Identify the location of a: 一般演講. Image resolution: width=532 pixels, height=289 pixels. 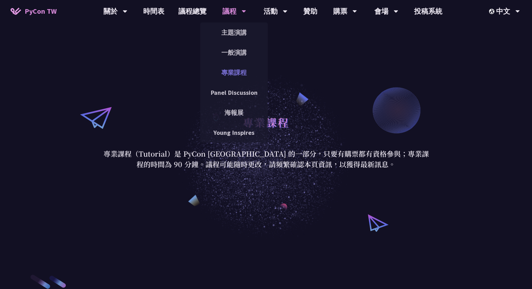
(234, 52).